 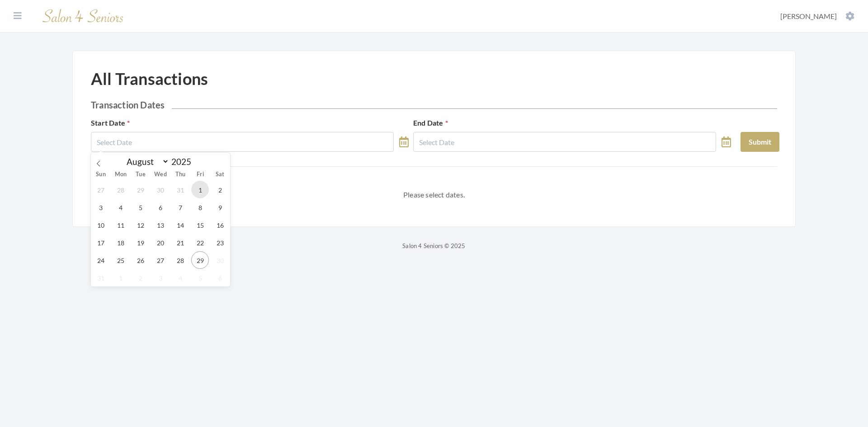 I want to click on select: Month, so click(x=146, y=161).